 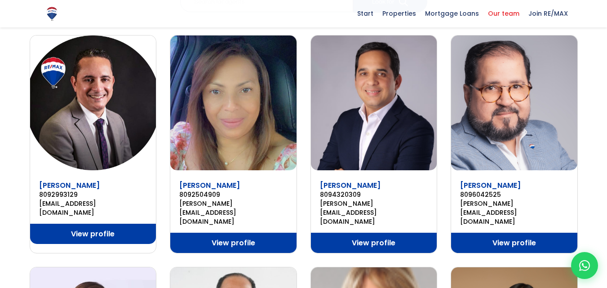 I want to click on font: 8096042525, so click(x=480, y=194).